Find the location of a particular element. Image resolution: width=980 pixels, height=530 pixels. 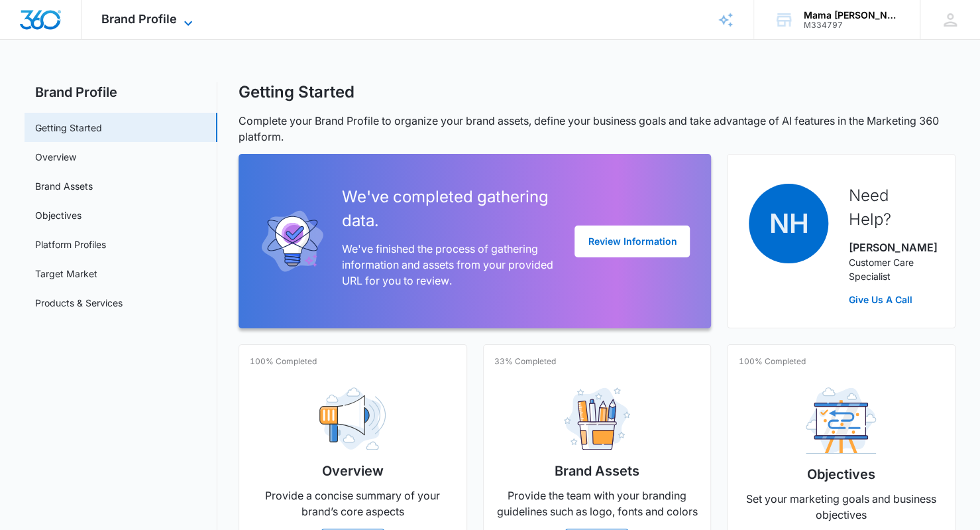

p: Provide the team with your branding guidelines such as logo, fonts and colors is located at coordinates (597, 503).